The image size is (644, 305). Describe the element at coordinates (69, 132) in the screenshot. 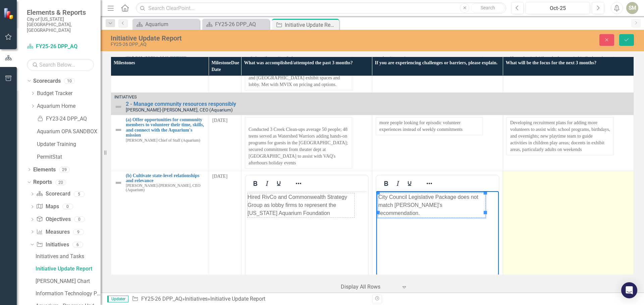

I see `a: Aquarium OPA SANDBOX` at that location.